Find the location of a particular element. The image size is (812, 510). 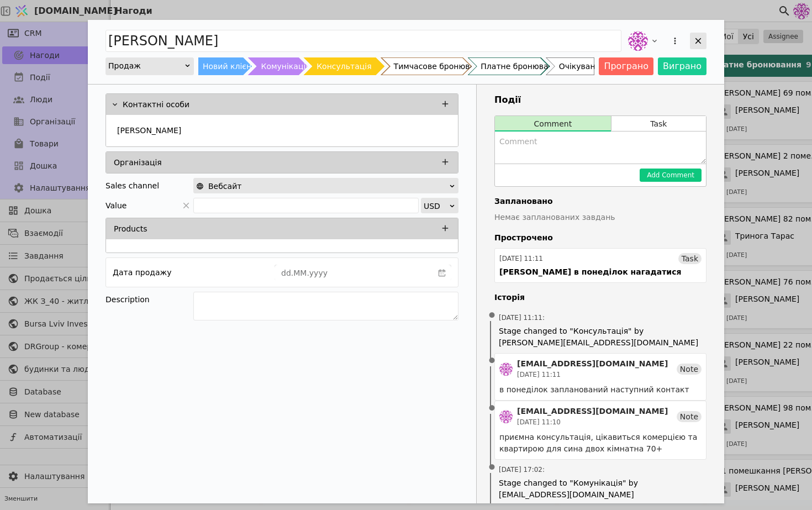

span: Task is located at coordinates (690, 259).